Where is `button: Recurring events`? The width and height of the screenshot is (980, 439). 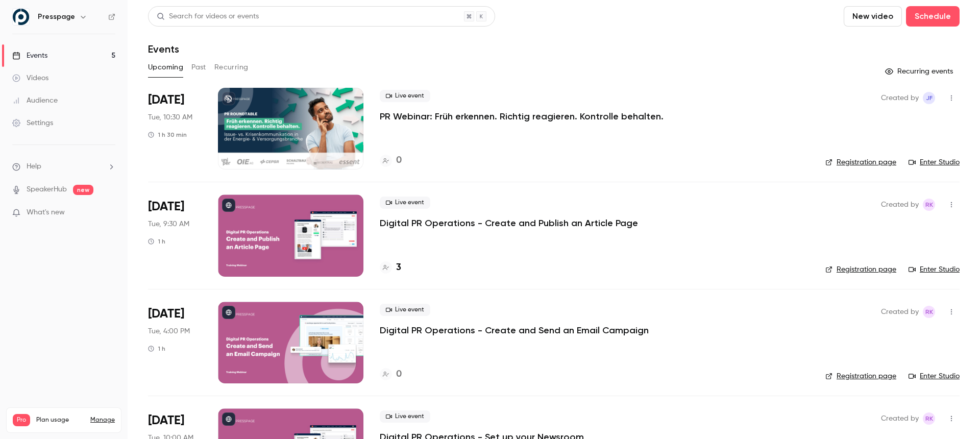
button: Recurring events is located at coordinates (920, 71).